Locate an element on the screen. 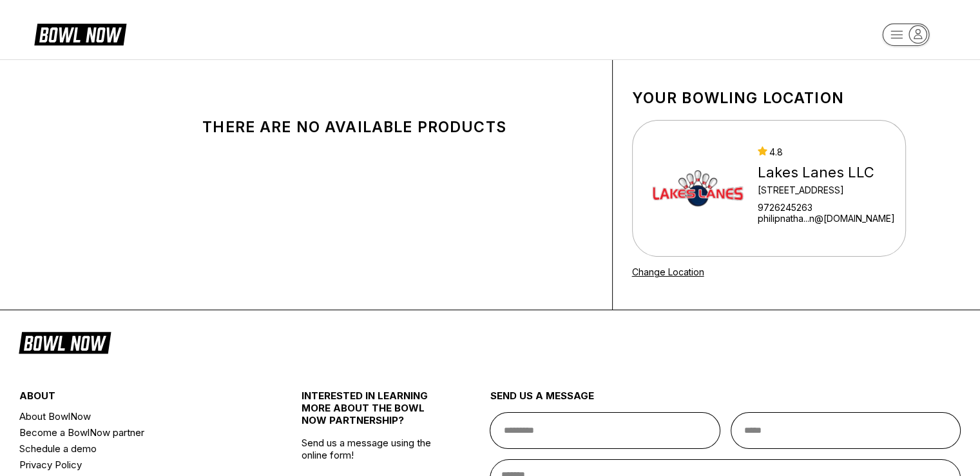 The image size is (980, 476). div: about is located at coordinates (136, 399).